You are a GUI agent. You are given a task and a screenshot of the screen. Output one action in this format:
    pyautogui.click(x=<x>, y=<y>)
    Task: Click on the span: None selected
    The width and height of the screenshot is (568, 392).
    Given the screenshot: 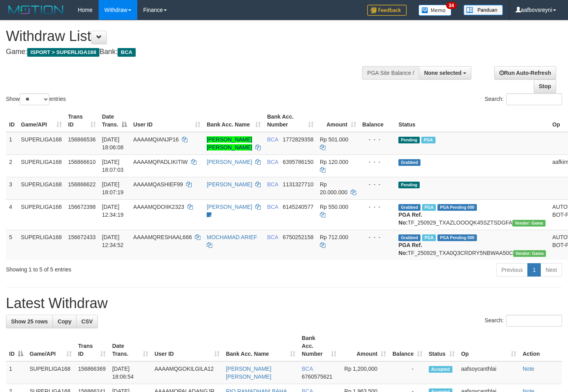 What is the action you would take?
    pyautogui.click(x=443, y=73)
    